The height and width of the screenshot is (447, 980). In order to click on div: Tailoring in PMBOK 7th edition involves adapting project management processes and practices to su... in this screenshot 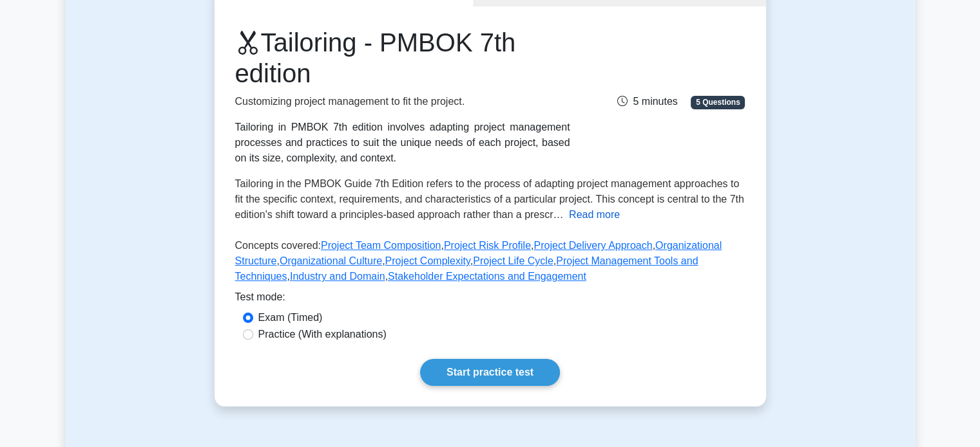, I will do `click(403, 143)`.